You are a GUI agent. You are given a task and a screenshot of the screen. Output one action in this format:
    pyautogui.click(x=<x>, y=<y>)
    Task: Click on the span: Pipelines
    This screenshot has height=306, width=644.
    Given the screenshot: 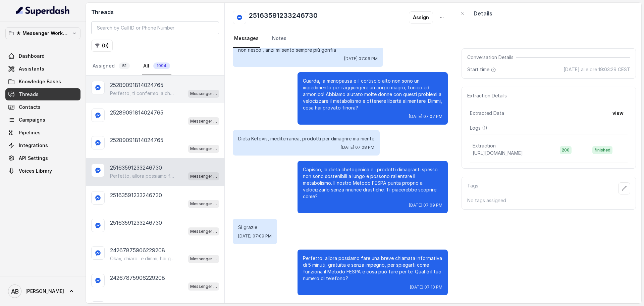 What is the action you would take?
    pyautogui.click(x=29, y=133)
    